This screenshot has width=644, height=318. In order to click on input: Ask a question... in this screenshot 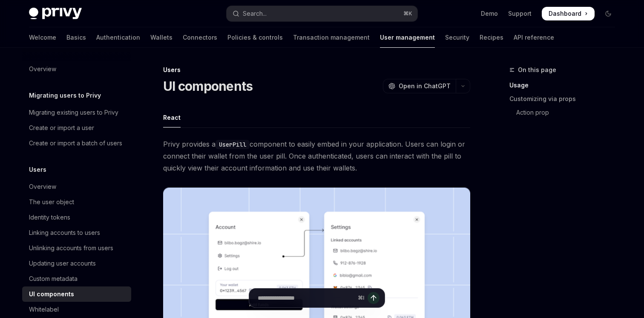, I will do `click(306, 298)`.